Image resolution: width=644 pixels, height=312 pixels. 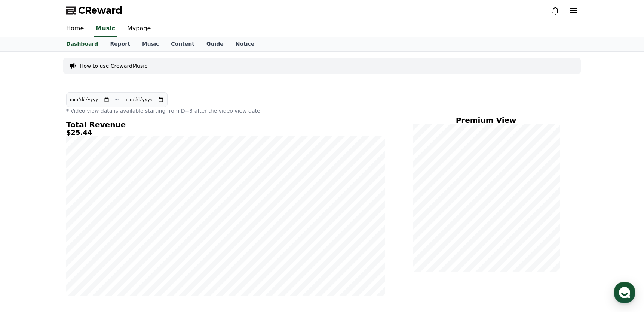 I want to click on h5: $25.44, so click(x=226, y=133).